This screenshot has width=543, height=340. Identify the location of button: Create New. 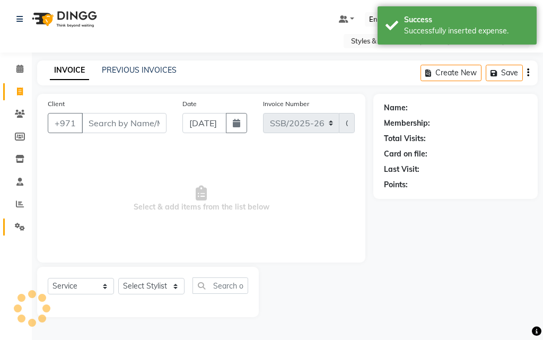
(451, 73).